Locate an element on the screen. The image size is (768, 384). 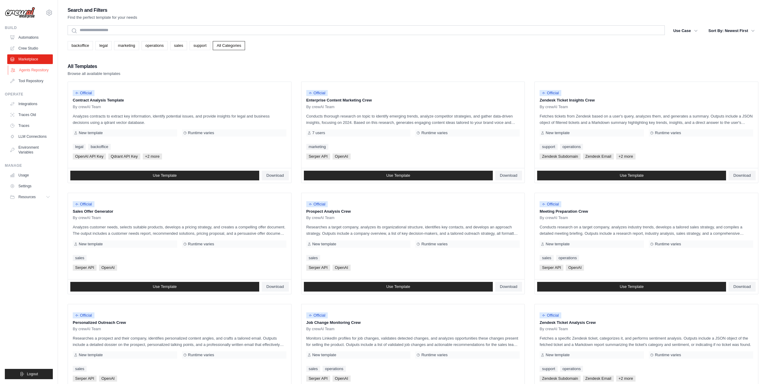
p: Conducts thorough research on topic to identify emerging trends, analyze competitor strategies, a... is located at coordinates (413, 119).